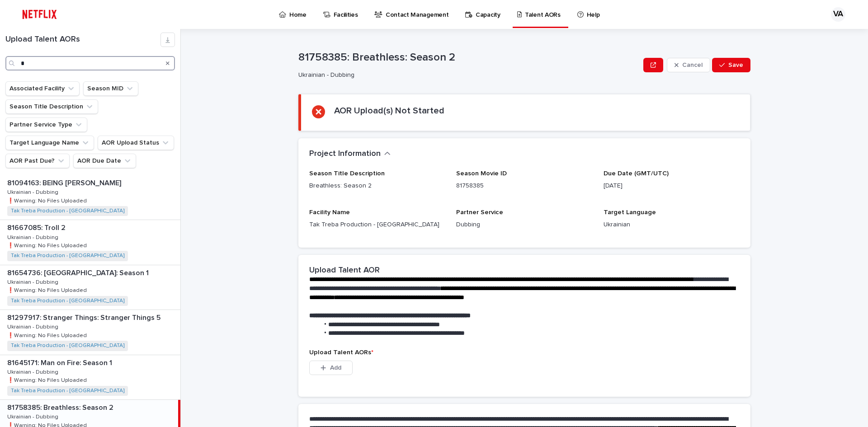 This screenshot has width=868, height=427. What do you see at coordinates (60, 362) in the screenshot?
I see `p: 81645171: Man on Fire: Season 1` at bounding box center [60, 362].